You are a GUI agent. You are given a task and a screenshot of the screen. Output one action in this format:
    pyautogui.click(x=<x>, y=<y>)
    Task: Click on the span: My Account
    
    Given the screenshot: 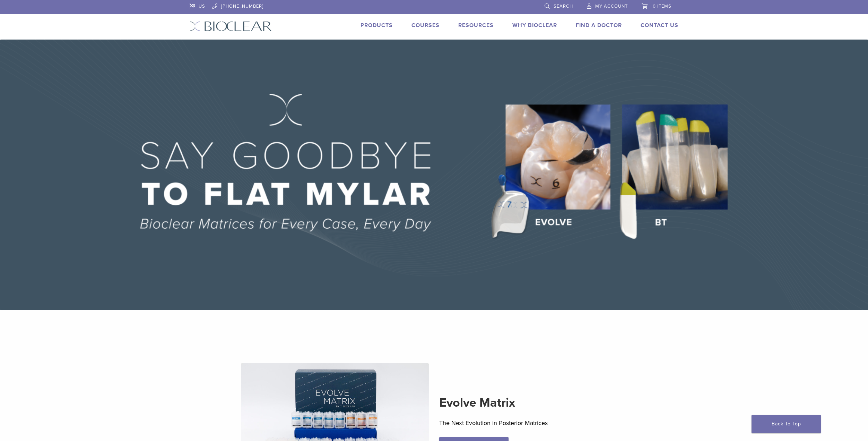 What is the action you would take?
    pyautogui.click(x=611, y=6)
    